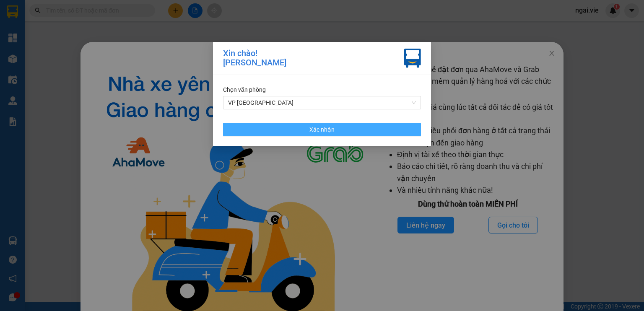 The image size is (644, 311). Describe the element at coordinates (413, 58) in the screenshot. I see `img: vxr-icon` at that location.